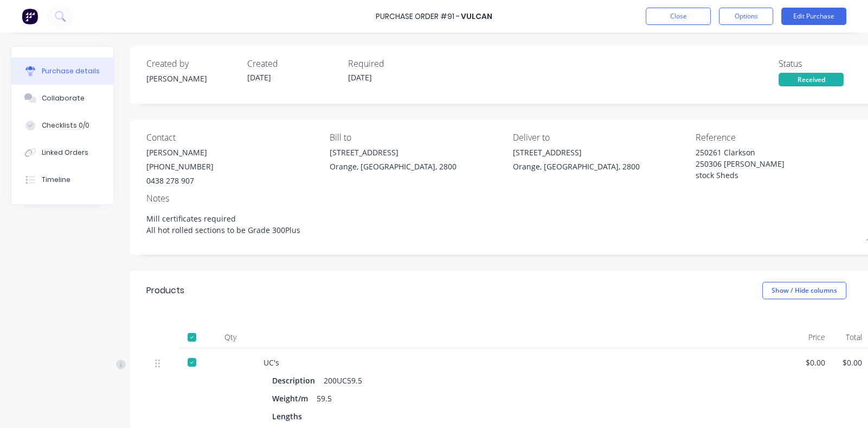 The image size is (868, 428). What do you see at coordinates (394, 64) in the screenshot?
I see `div: Required` at bounding box center [394, 64].